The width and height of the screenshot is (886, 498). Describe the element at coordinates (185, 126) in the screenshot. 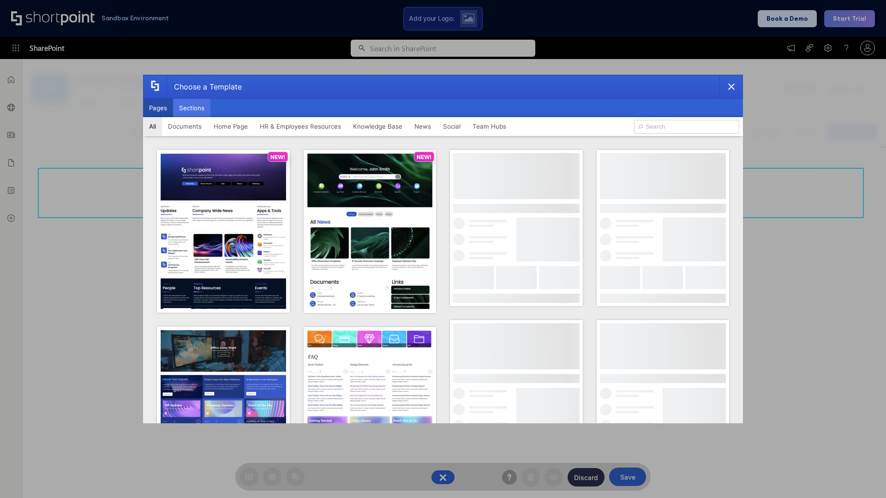

I see `button: Documents` at that location.